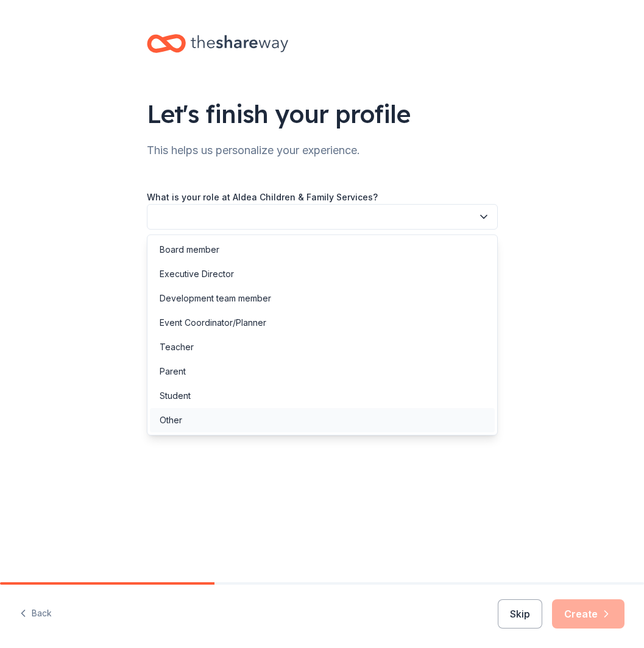 This screenshot has height=648, width=644. Describe the element at coordinates (197, 274) in the screenshot. I see `div: Executive Director` at that location.